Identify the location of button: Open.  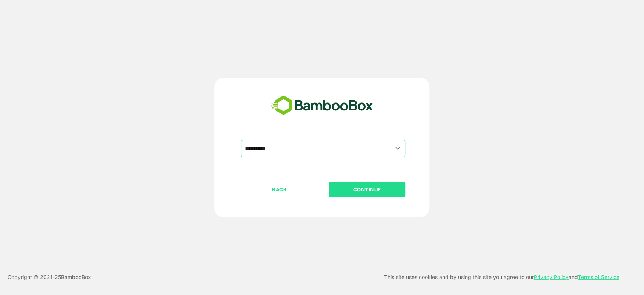
(397, 148).